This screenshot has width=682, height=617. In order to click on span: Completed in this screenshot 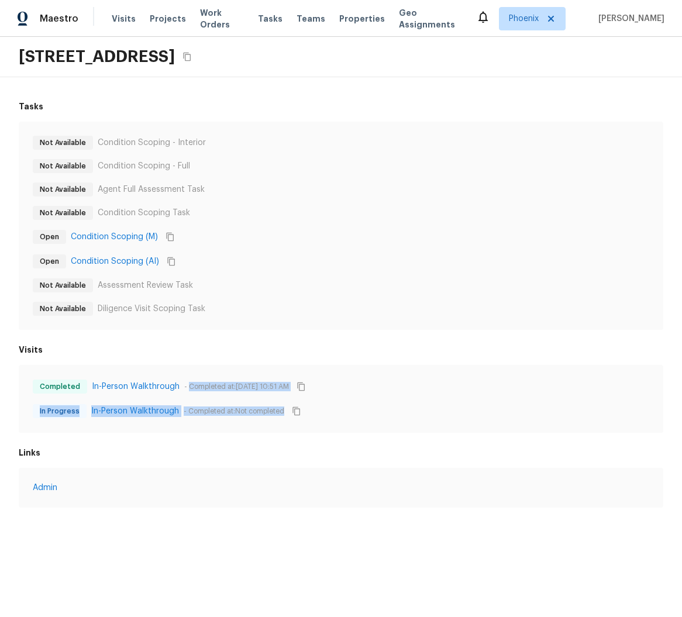, I will do `click(60, 386)`.